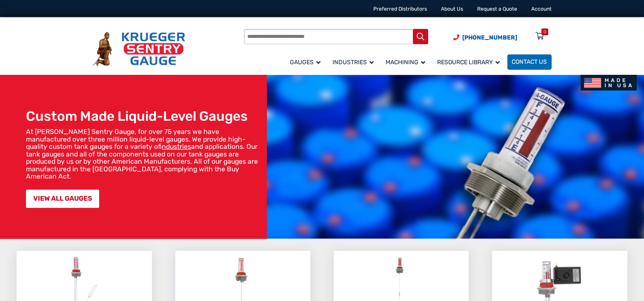 The height and width of the screenshot is (301, 644). I want to click on a: Industries, so click(354, 62).